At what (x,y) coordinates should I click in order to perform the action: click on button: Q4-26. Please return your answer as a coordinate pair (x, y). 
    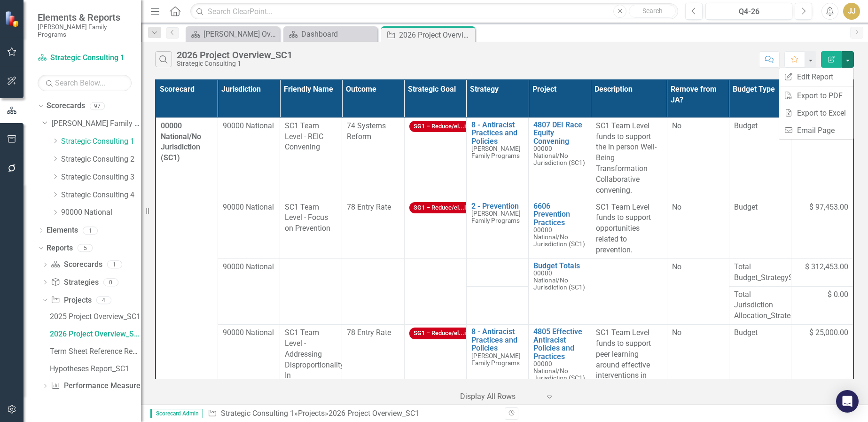
    Looking at the image, I should click on (749, 11).